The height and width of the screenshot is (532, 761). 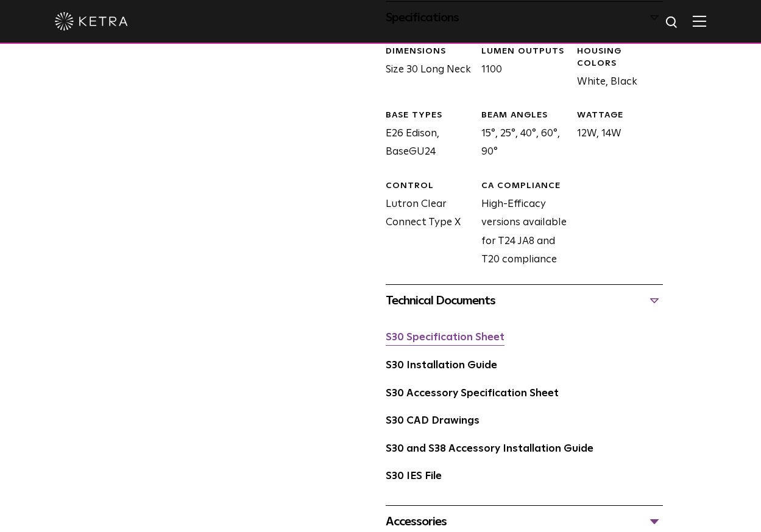 What do you see at coordinates (524, 522) in the screenshot?
I see `div: Accessories` at bounding box center [524, 522].